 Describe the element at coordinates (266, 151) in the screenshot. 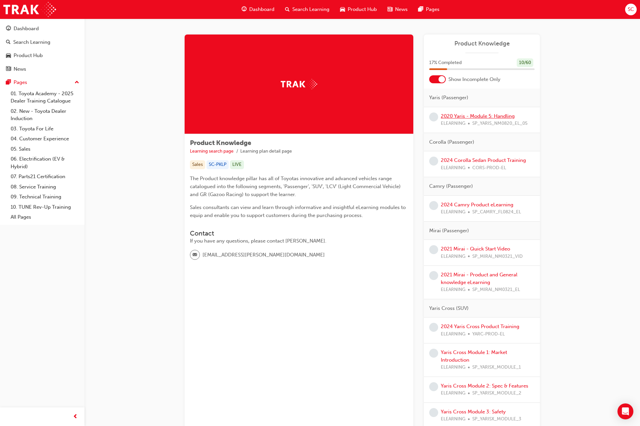

I see `li: Learning plan detail page` at that location.